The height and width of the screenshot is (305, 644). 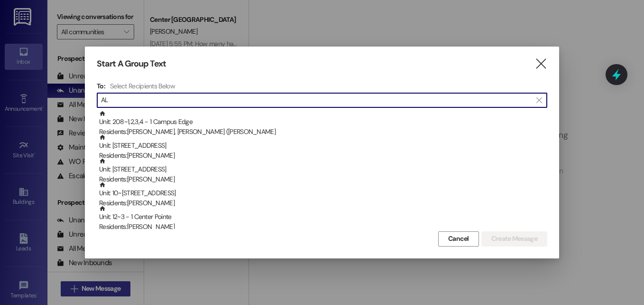 I want to click on div: Unit: 12~3 - 1 Center Pointe, so click(x=323, y=219).